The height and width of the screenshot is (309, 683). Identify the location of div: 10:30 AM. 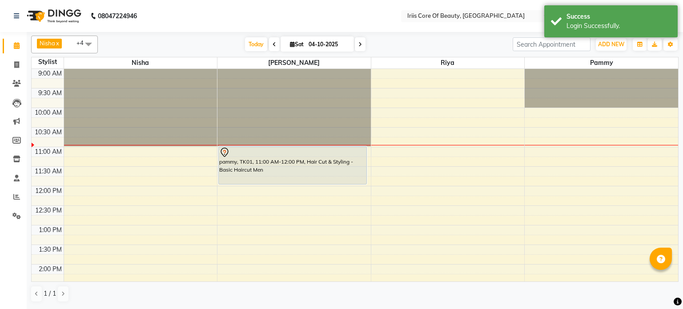
(48, 132).